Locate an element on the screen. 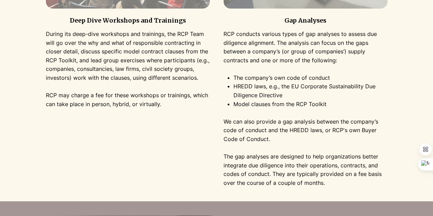 Image resolution: width=433 pixels, height=216 pixels. p: HREDD laws, e.g., the EU Corporate Sustainability Due Diligence Directive is located at coordinates (311, 91).